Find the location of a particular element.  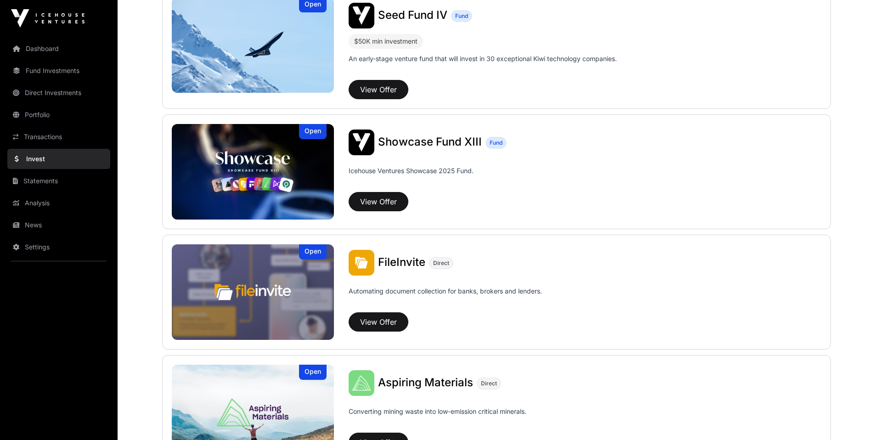

a: Showcase Fund XIII is located at coordinates (430, 142).